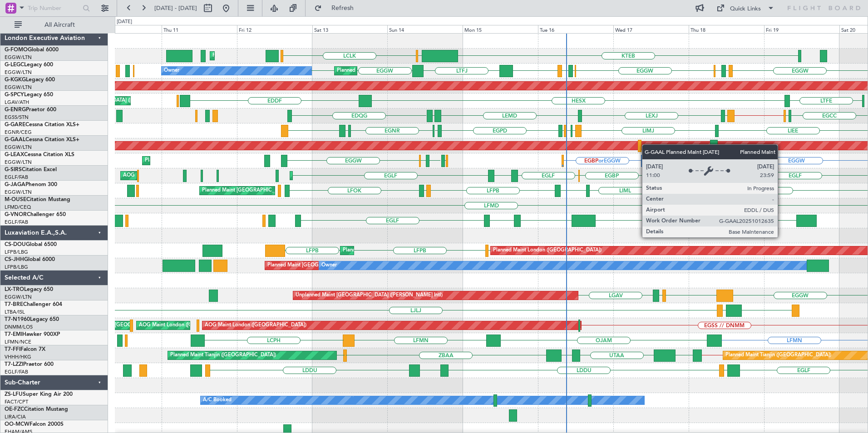 The height and width of the screenshot is (433, 868). Describe the element at coordinates (32, 320) in the screenshot. I see `a: T7-N1960Legacy 650` at that location.